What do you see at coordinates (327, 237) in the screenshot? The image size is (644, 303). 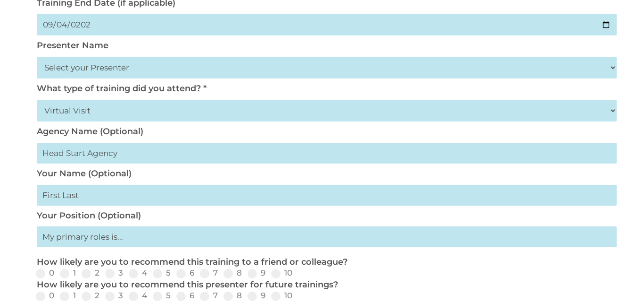 I see `input: My primary roles is...` at bounding box center [327, 237].